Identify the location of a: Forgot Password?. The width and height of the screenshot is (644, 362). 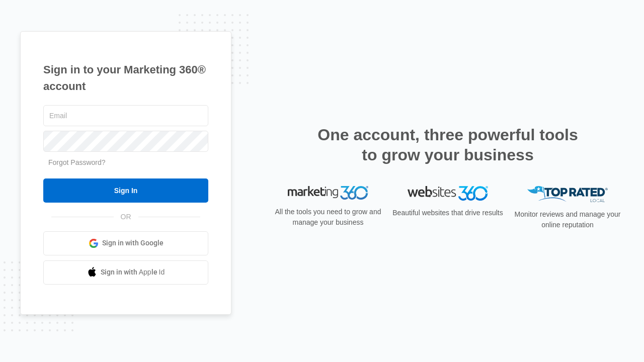
(77, 162).